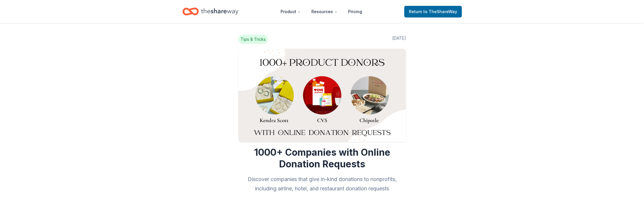 The width and height of the screenshot is (644, 200). Describe the element at coordinates (210, 12) in the screenshot. I see `a: Home` at that location.